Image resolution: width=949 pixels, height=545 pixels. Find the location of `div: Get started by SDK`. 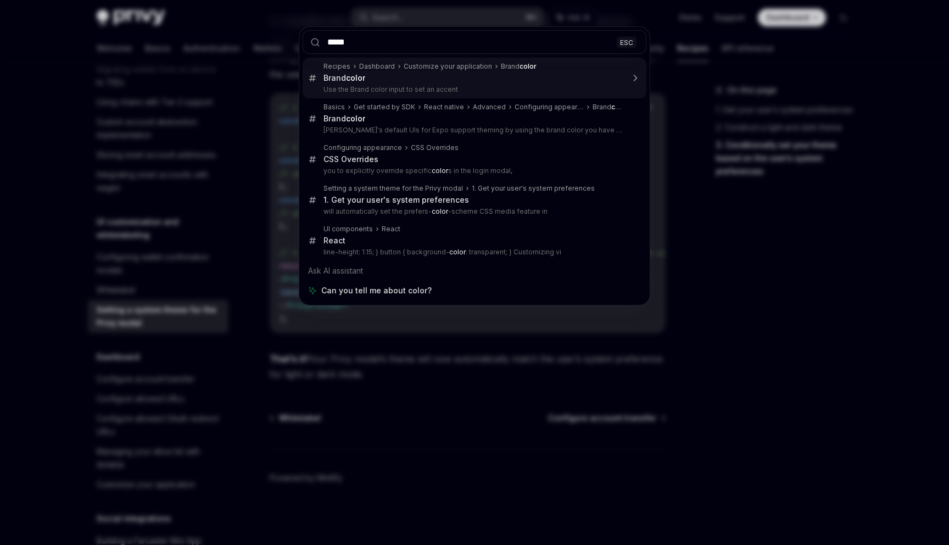

div: Get started by SDK is located at coordinates (384, 107).